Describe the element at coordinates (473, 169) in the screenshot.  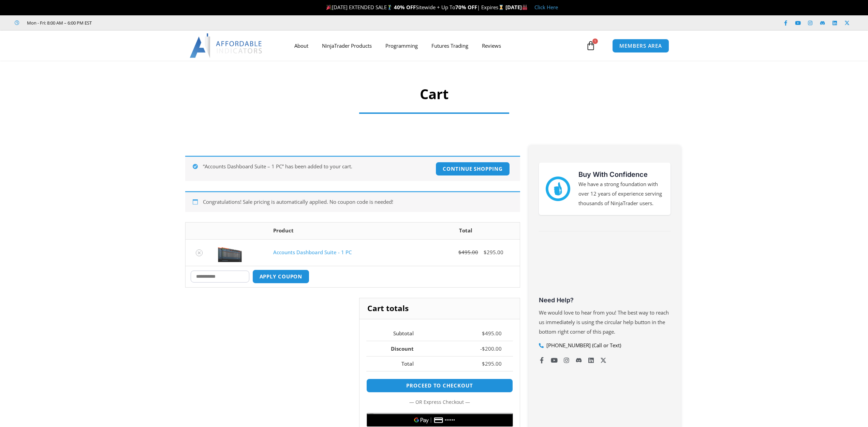
I see `a: Continue shopping` at that location.